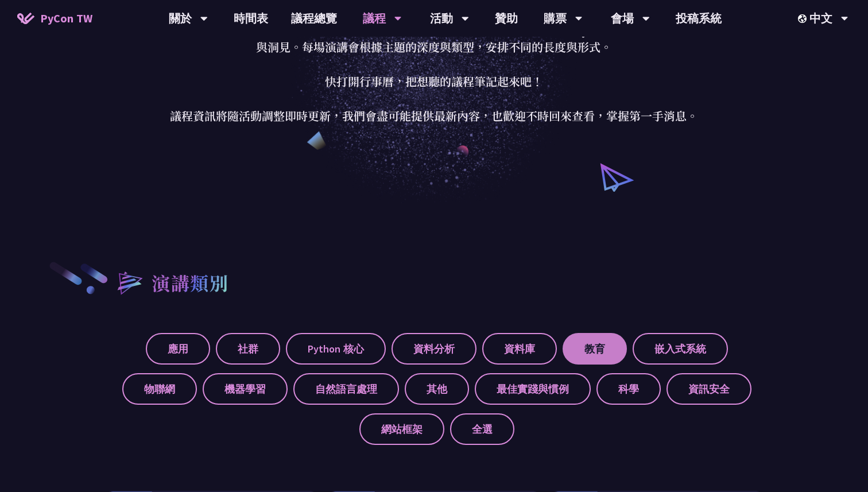 This screenshot has width=868, height=492. Describe the element at coordinates (804, 18) in the screenshot. I see `img: Locale Icon` at that location.